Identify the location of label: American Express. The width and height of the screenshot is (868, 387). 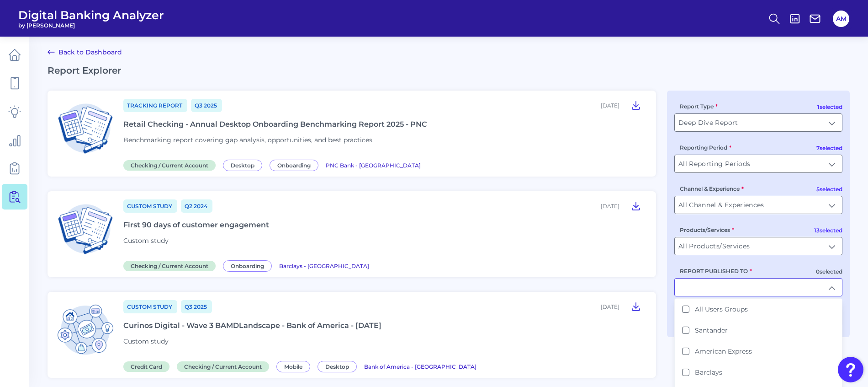
(724, 351).